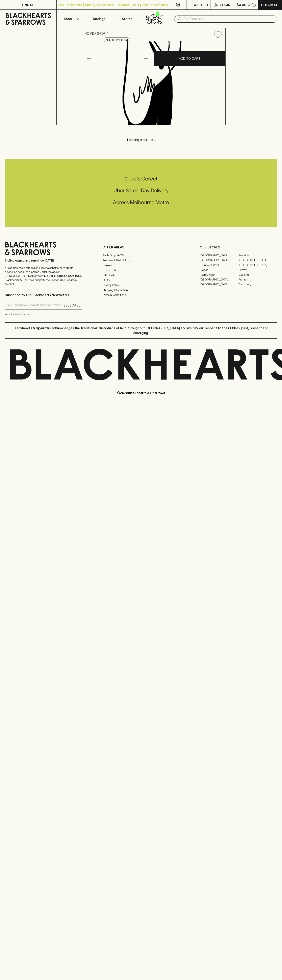 This screenshot has height=980, width=282. Describe the element at coordinates (270, 5) in the screenshot. I see `p: Checkout` at that location.